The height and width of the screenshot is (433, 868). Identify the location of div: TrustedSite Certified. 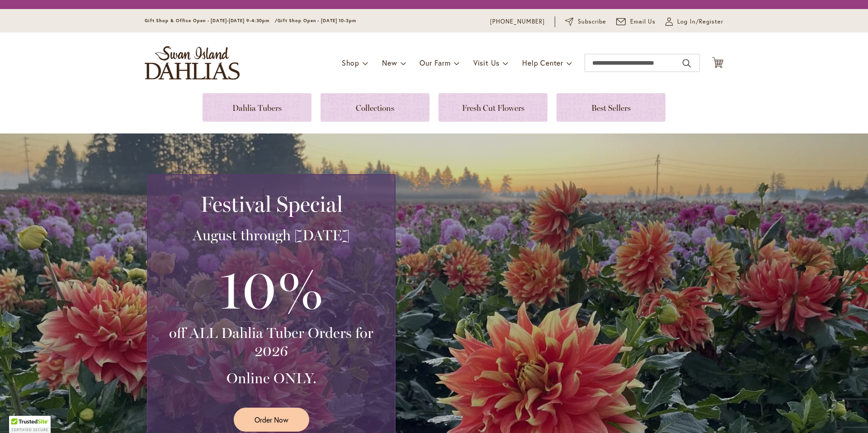
(29, 424).